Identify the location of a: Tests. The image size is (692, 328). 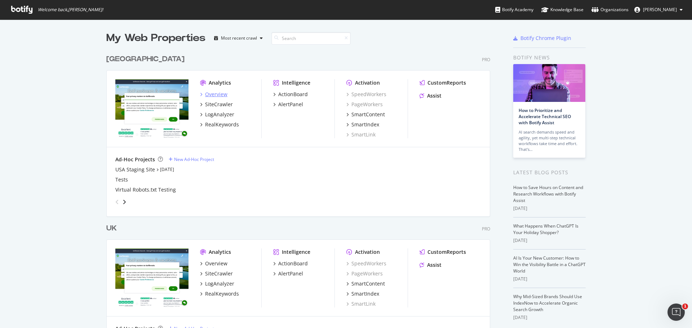
(121, 180).